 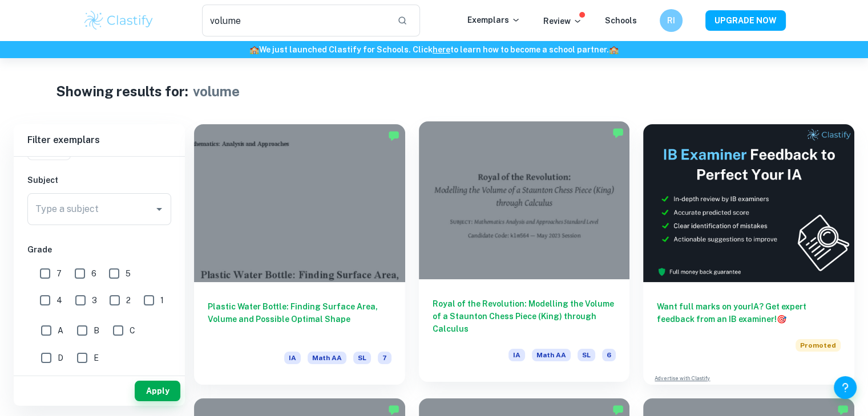 What do you see at coordinates (97, 331) in the screenshot?
I see `span: B` at bounding box center [97, 331].